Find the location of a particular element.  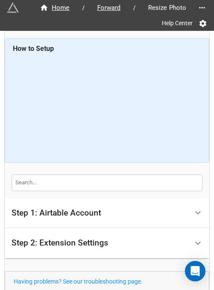

input: Search... is located at coordinates (107, 183).